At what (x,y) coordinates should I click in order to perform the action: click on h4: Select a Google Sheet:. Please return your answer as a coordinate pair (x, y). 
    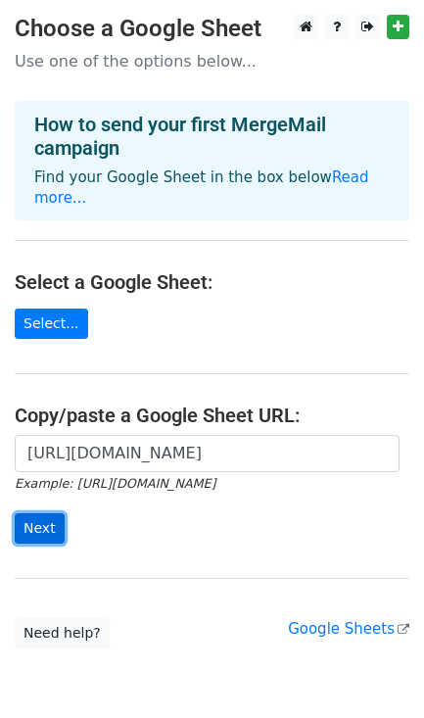
    Looking at the image, I should click on (211, 282).